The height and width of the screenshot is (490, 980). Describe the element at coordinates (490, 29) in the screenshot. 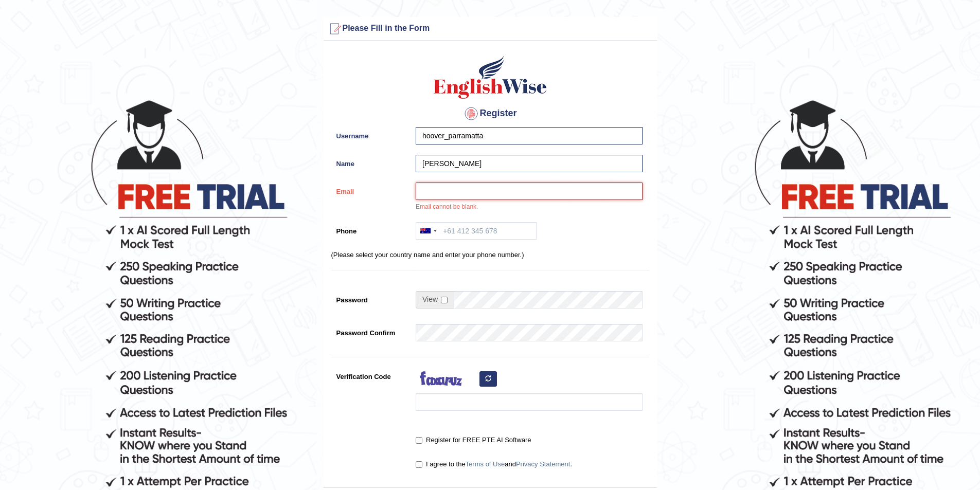

I see `h3: Please Fill in the Form` at that location.